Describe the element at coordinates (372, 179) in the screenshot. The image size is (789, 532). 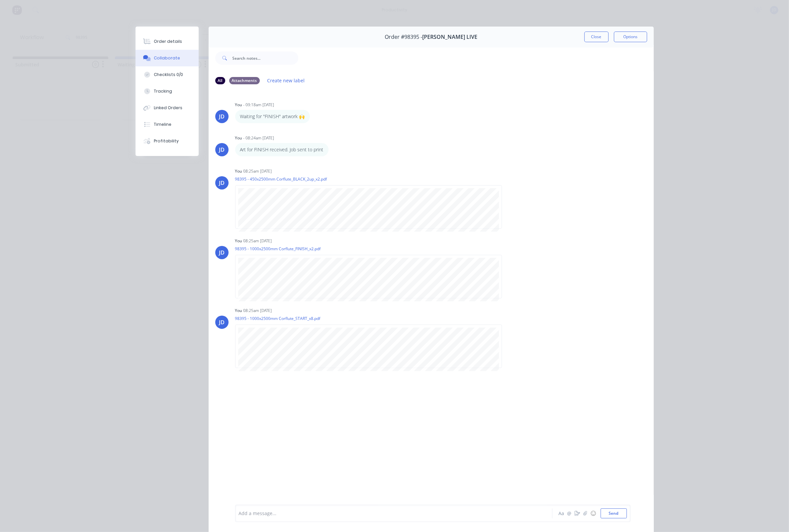
I see `p: 98395 - 450x2500mm Corflute_BLACK_2up_x2.pdf` at that location.